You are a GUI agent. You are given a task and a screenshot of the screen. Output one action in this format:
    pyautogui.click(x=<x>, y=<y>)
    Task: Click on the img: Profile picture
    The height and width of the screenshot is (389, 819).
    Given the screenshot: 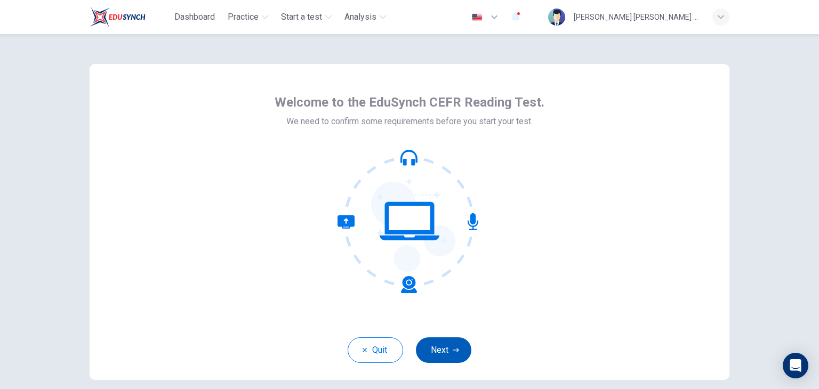 What is the action you would take?
    pyautogui.click(x=556, y=17)
    